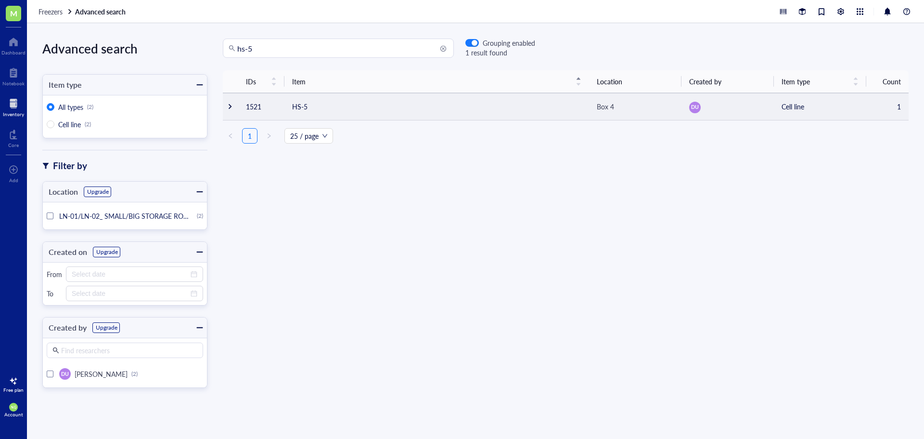  I want to click on span: LN-01/LN-02_ SMALL/BIG STORAGE ROOM, so click(127, 216).